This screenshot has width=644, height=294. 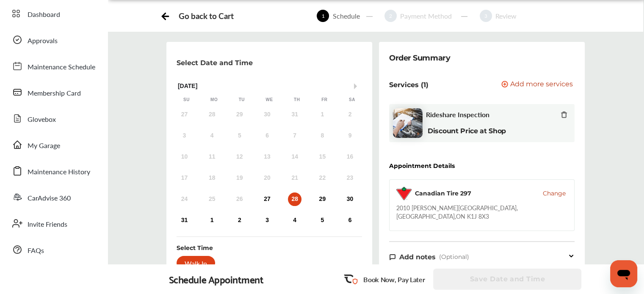 I want to click on div: Payment Method, so click(x=426, y=16).